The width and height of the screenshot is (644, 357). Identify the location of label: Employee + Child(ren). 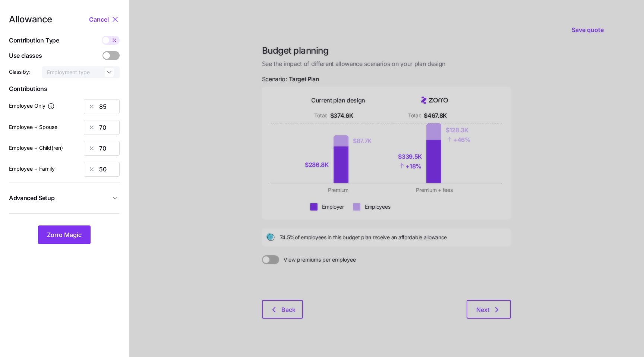
(36, 148).